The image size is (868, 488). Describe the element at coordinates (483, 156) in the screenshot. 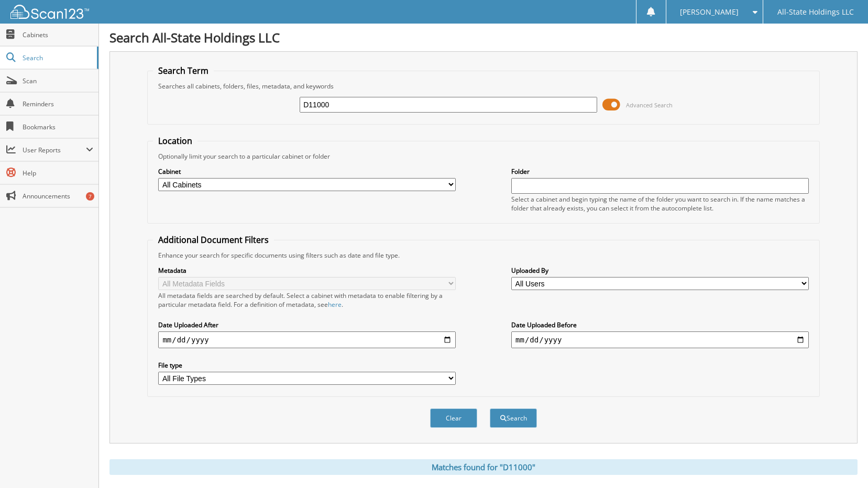

I see `div: Optionally limit your search to a particular cabinet or folder` at that location.